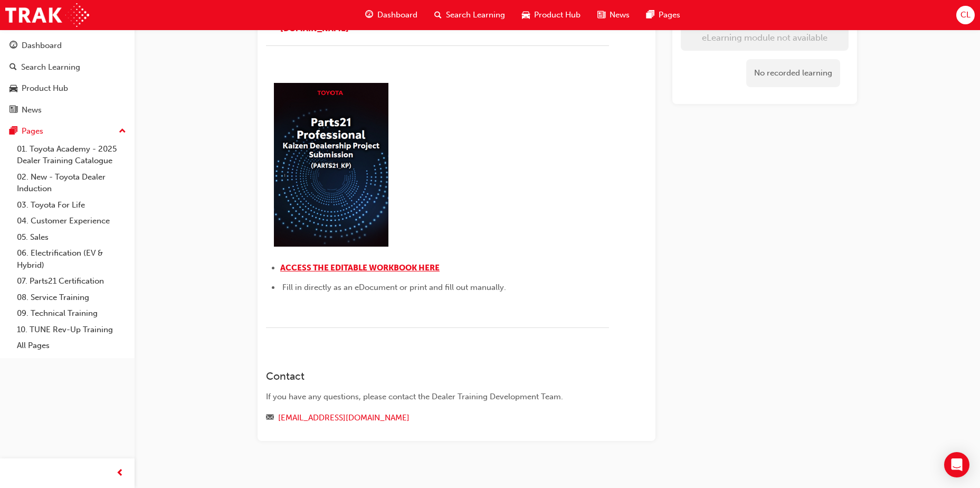 Image resolution: width=980 pixels, height=488 pixels. What do you see at coordinates (269, 418) in the screenshot?
I see `span: email-icon` at bounding box center [269, 418].